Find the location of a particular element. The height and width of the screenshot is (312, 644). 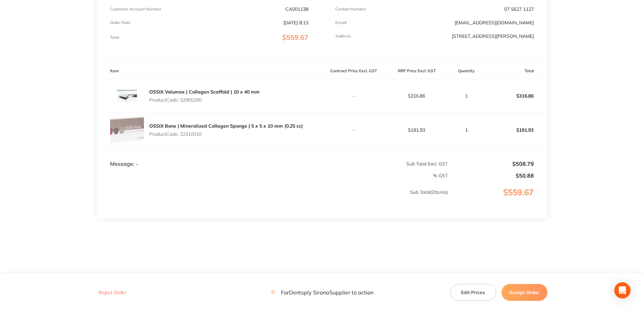

th: Contract Price Excl. GST is located at coordinates (353, 71).